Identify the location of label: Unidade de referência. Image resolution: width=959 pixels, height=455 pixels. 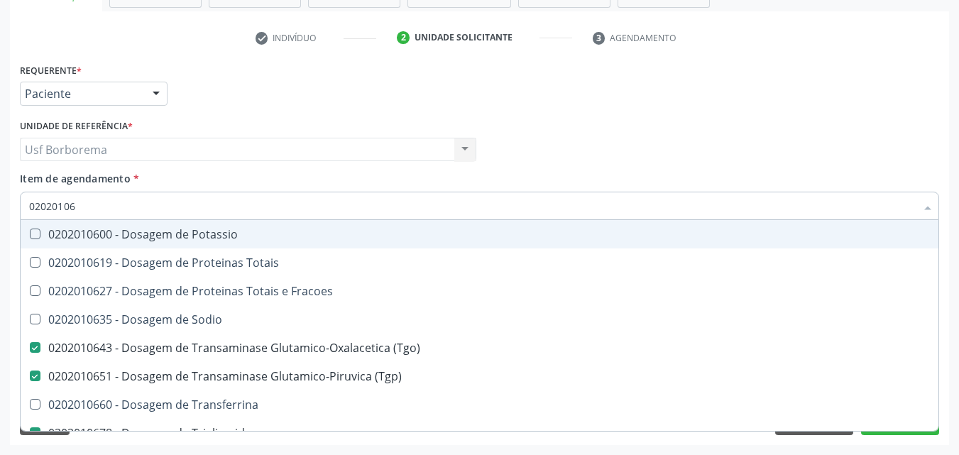
(76, 126).